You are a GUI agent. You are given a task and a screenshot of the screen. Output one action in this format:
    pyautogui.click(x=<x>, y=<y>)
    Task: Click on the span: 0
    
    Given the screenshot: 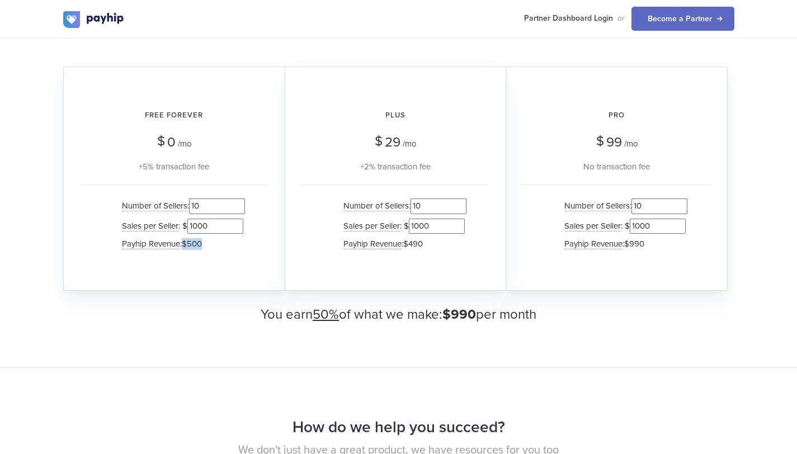 What is the action you would take?
    pyautogui.click(x=171, y=142)
    